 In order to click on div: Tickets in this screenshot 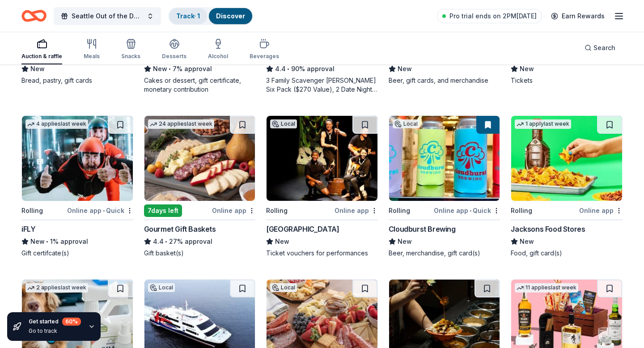, I will do `click(567, 80)`.